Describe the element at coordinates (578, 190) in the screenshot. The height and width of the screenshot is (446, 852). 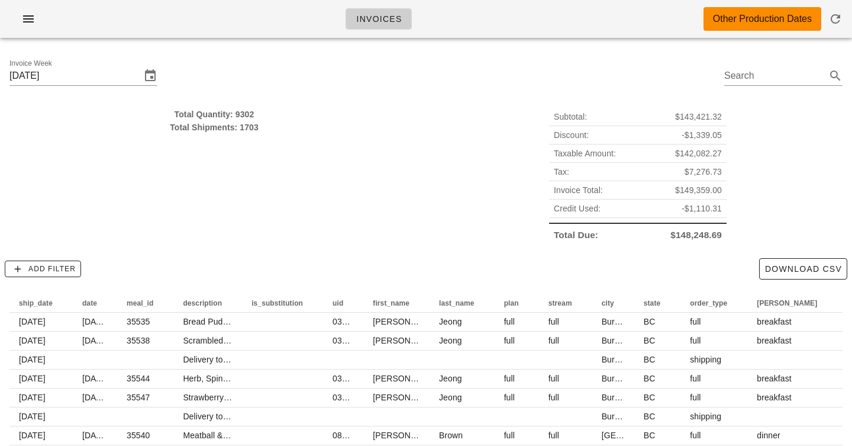
I see `span: Invoice Total:` at that location.